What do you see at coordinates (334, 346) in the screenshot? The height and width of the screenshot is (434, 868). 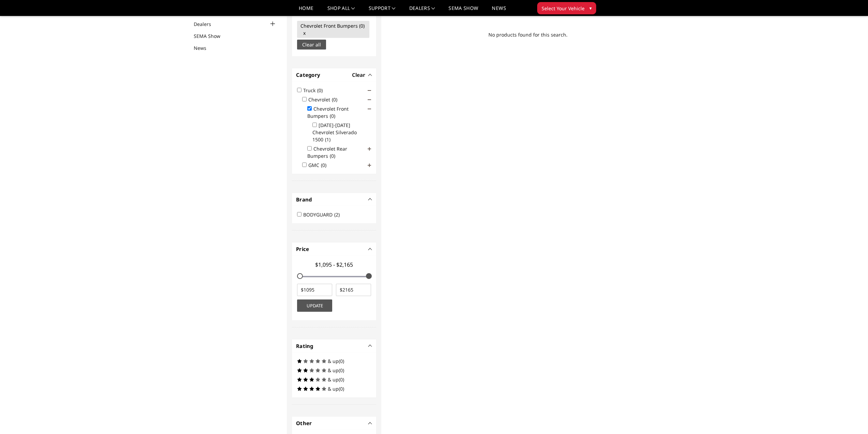 I see `h4: Rating` at bounding box center [334, 346].